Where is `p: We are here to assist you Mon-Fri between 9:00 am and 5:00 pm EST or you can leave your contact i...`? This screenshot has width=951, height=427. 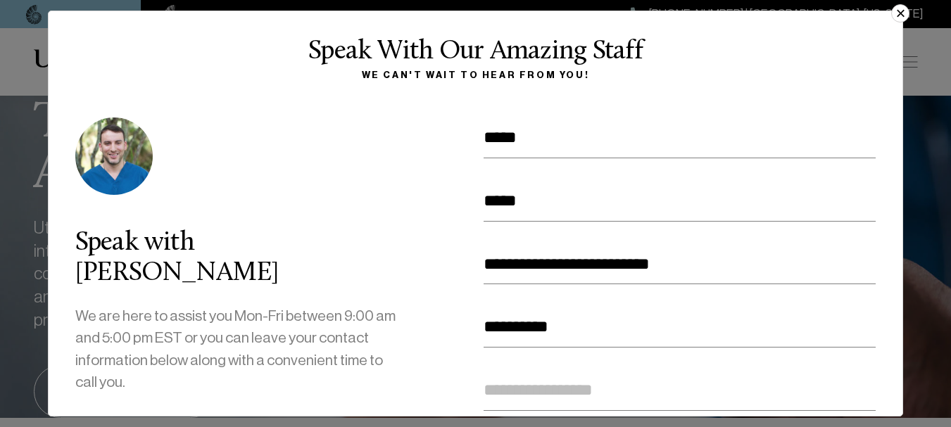
p: We are here to assist you Mon-Fri between 9:00 am and 5:00 pm EST or you can leave your contact i... is located at coordinates (237, 350).